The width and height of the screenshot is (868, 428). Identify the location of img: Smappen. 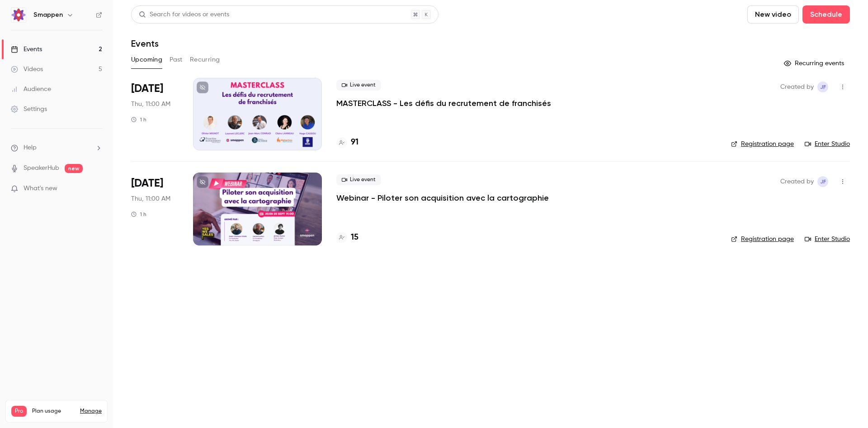
(19, 15).